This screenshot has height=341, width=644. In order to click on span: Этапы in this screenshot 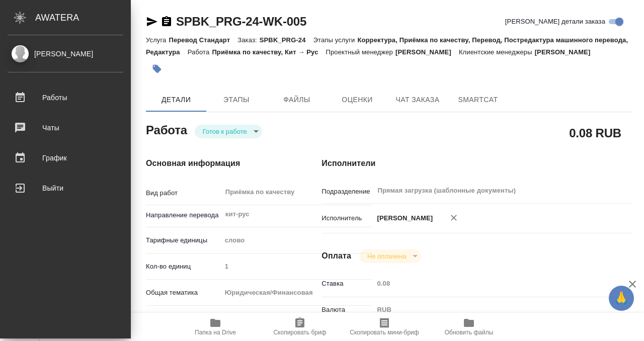, I will do `click(236, 99)`.